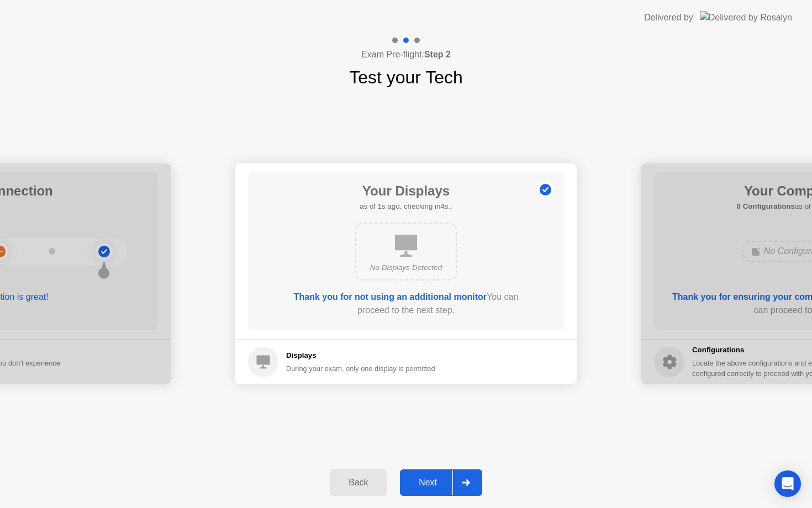 The height and width of the screenshot is (508, 812). Describe the element at coordinates (406, 55) in the screenshot. I see `h4: Exam Pre-flight:` at that location.